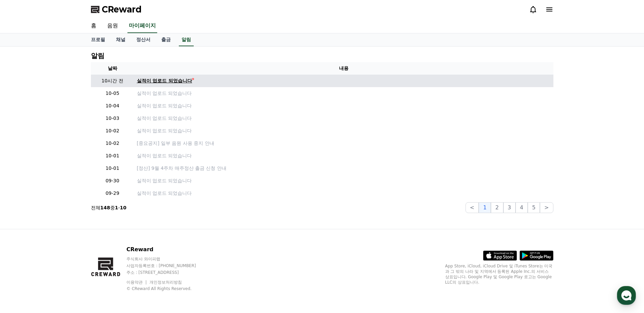  Describe the element at coordinates (168, 250) in the screenshot. I see `p: CReward` at that location.